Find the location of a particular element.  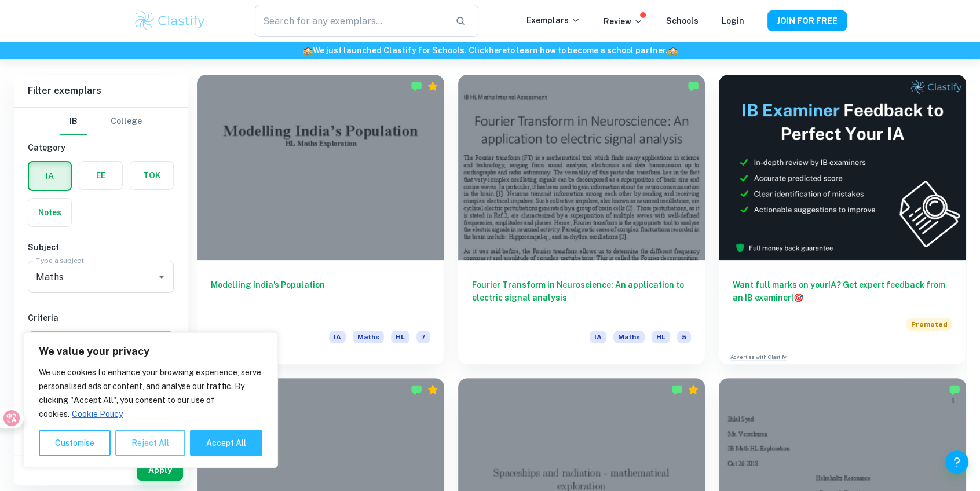

a: Want full marks on yourIA? Get expert feedback from an IB examiner!PromotedAdvertise with Clastify is located at coordinates (842, 220).